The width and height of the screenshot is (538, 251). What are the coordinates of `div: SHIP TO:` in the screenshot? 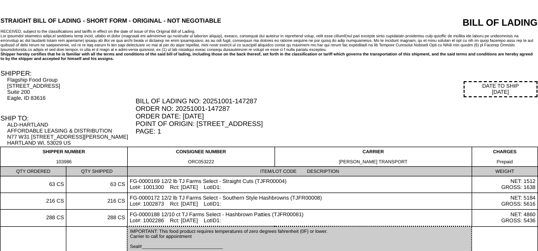 It's located at (67, 118).